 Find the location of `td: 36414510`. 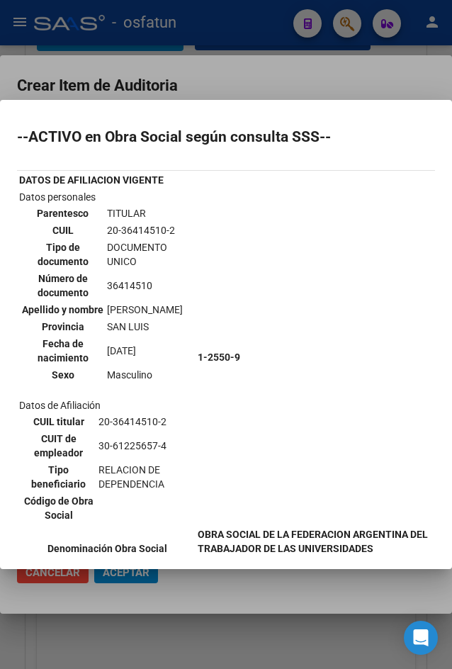

td: 36414510 is located at coordinates (149, 286).